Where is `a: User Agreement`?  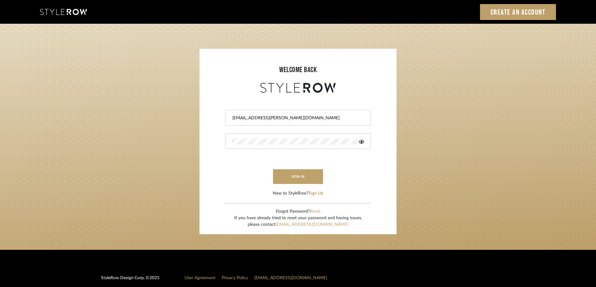 a: User Agreement is located at coordinates (200, 278).